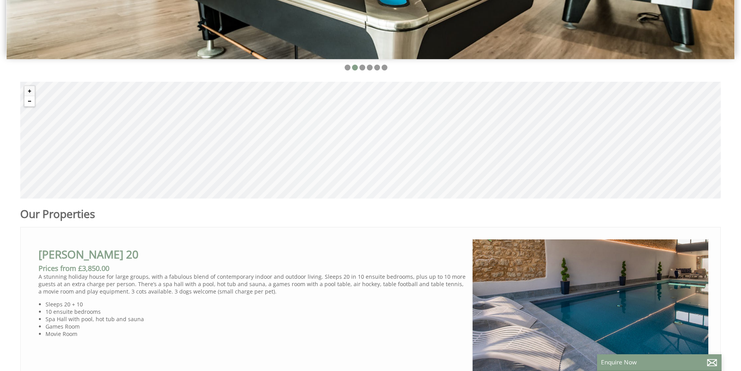 The image size is (741, 371). Describe the element at coordinates (30, 91) in the screenshot. I see `button: Zoom in` at that location.